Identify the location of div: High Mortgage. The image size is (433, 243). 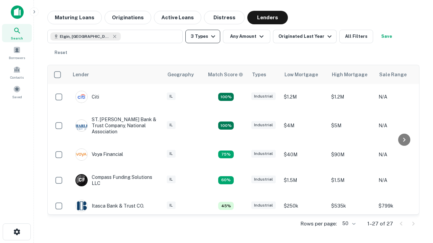
(349, 75).